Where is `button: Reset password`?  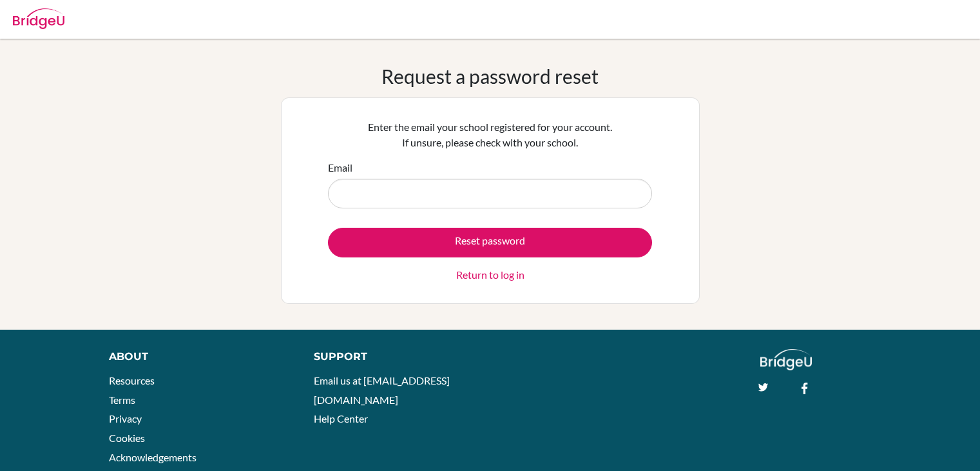 button: Reset password is located at coordinates (490, 243).